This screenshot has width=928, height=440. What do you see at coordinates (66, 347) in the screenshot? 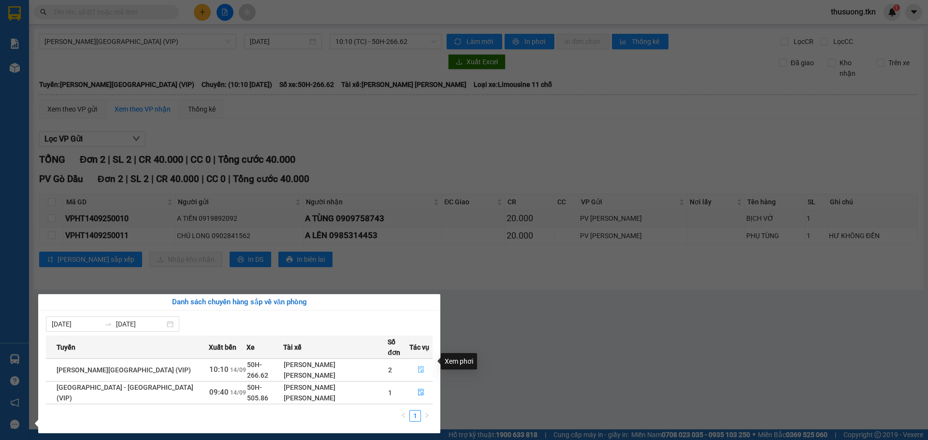
I see `span: Tuyến` at bounding box center [66, 347].